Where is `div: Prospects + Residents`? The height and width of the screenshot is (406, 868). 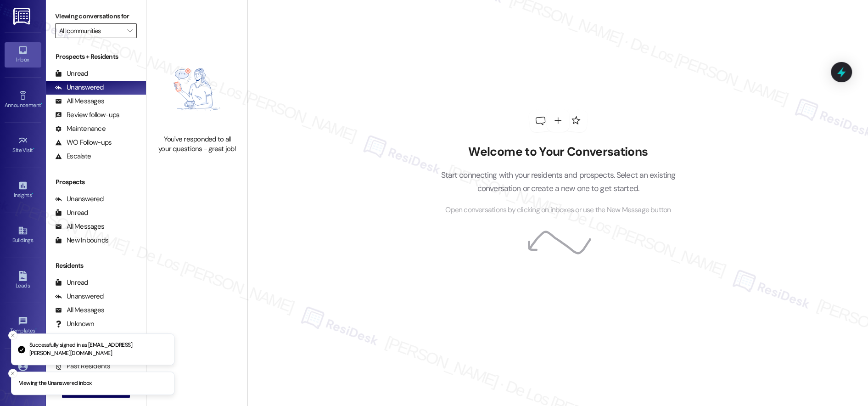 div: Prospects + Residents is located at coordinates (96, 57).